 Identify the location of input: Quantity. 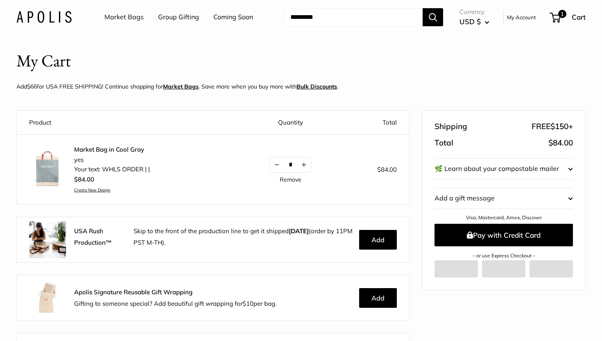
(290, 164).